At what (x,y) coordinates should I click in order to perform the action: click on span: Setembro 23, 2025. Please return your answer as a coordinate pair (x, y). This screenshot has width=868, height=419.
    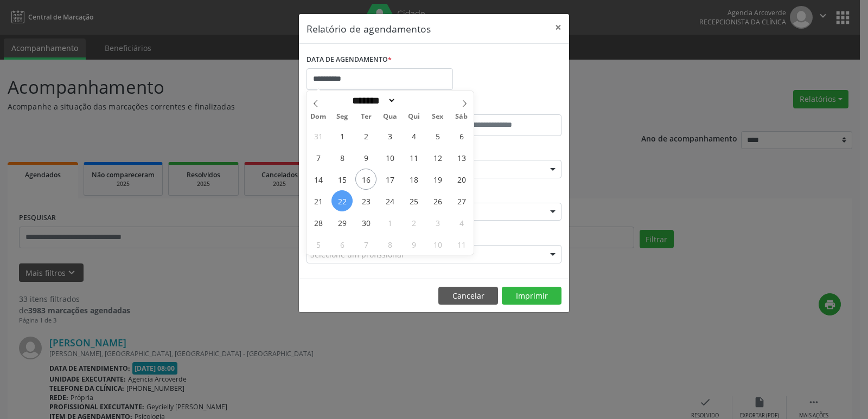
    Looking at the image, I should click on (365, 200).